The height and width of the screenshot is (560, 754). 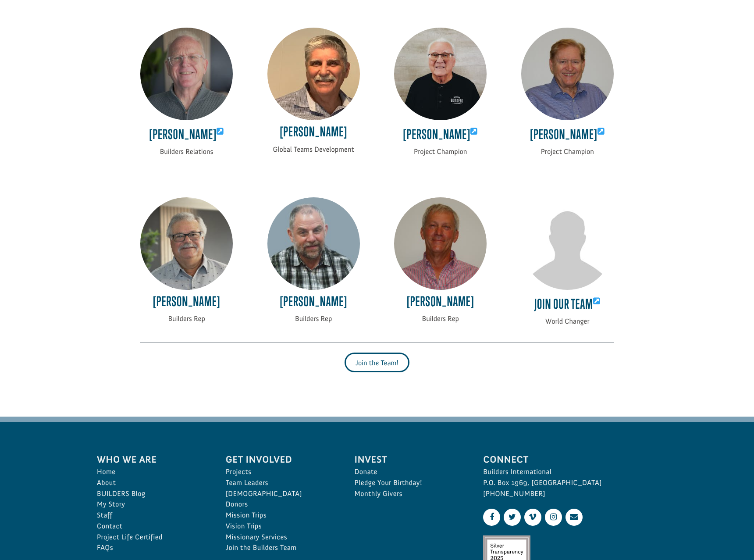 I want to click on a: Missionary Services, so click(x=281, y=537).